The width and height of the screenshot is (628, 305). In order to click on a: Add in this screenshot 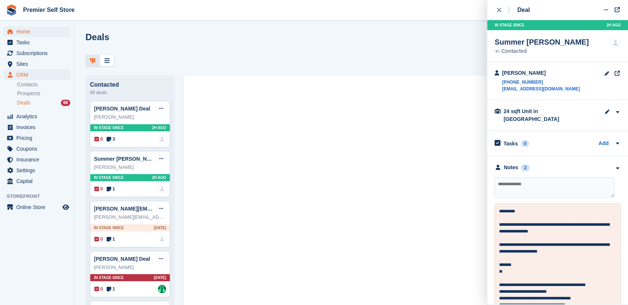, I will do `click(603, 143)`.